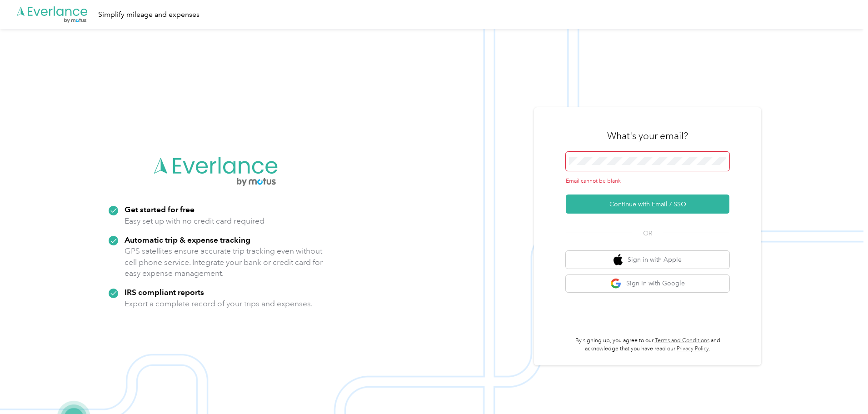 The width and height of the screenshot is (868, 414). Describe the element at coordinates (682, 341) in the screenshot. I see `a: Terms and Conditions` at that location.